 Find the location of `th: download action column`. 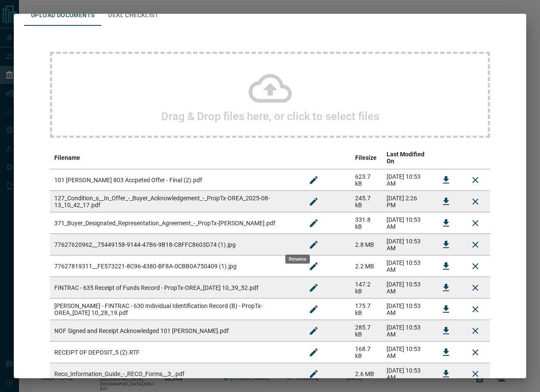

th: download action column is located at coordinates (446, 158).